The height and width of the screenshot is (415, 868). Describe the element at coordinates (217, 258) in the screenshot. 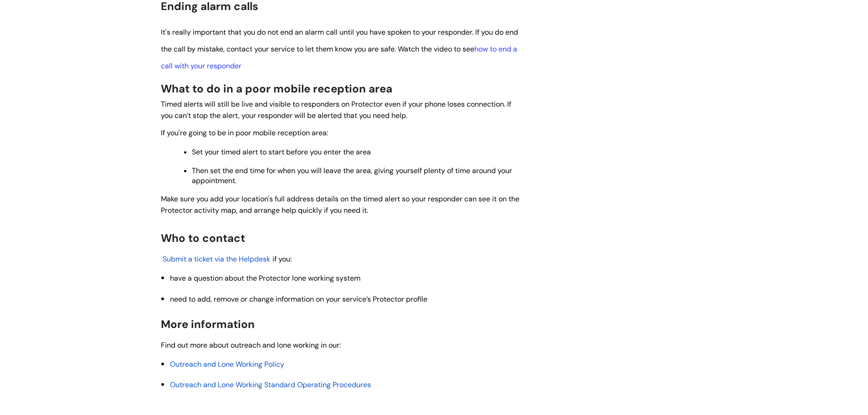

I see `span: Submit a ticket via the Helpdesk` at that location.